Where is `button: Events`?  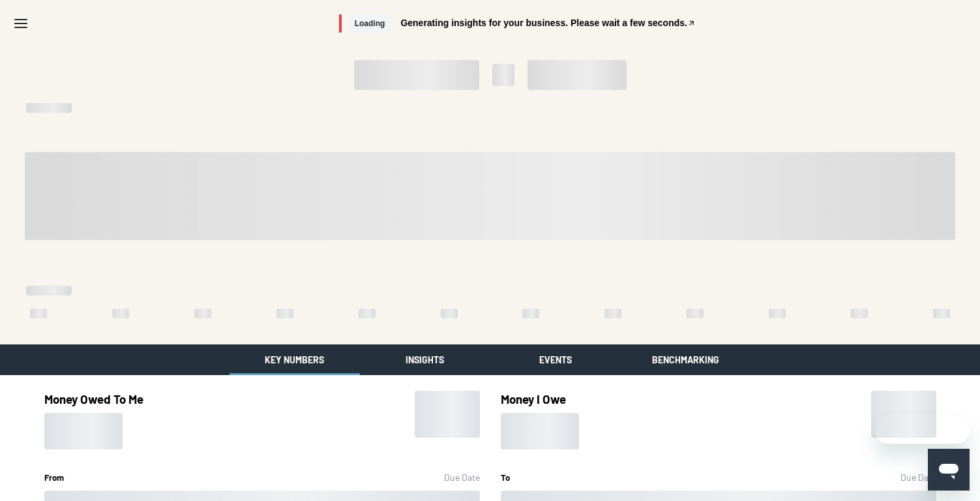 button: Events is located at coordinates (555, 359).